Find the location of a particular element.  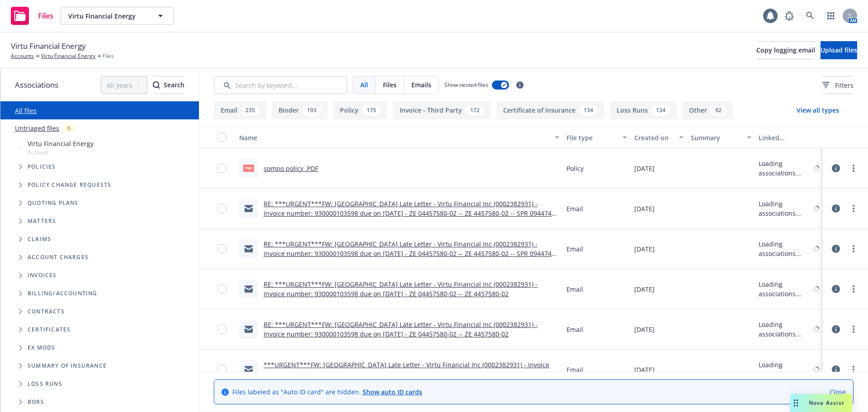

div: Drag to move is located at coordinates (796, 403).